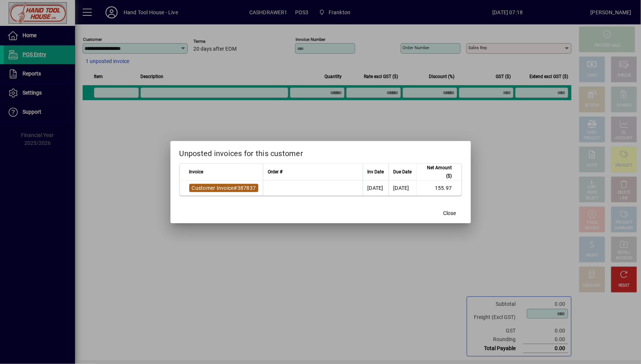  I want to click on span: Net Amount ($), so click(437, 172).